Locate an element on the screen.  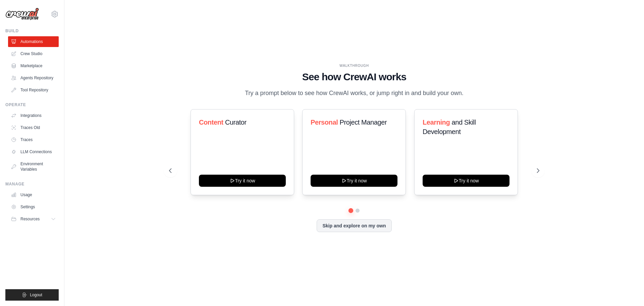
span: Logout is located at coordinates (35, 295).